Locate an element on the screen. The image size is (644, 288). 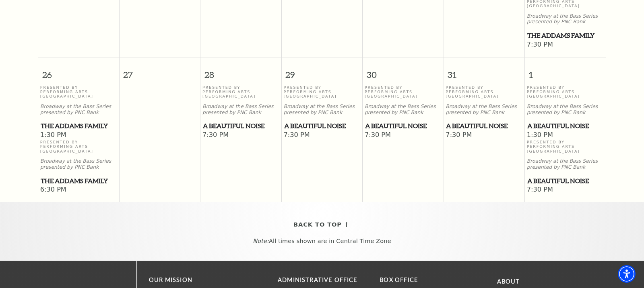
div: Accessibility Menu is located at coordinates (627, 274).